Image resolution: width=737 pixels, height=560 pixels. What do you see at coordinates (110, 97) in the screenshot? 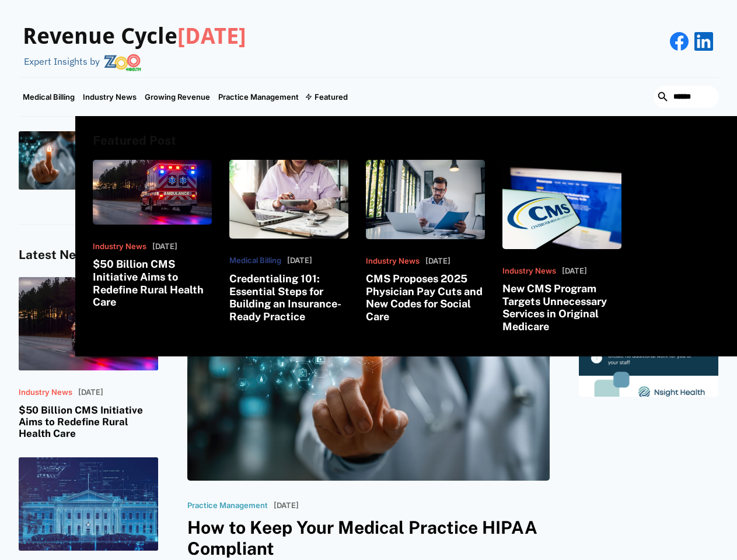
I see `a: Industry News` at bounding box center [110, 97].